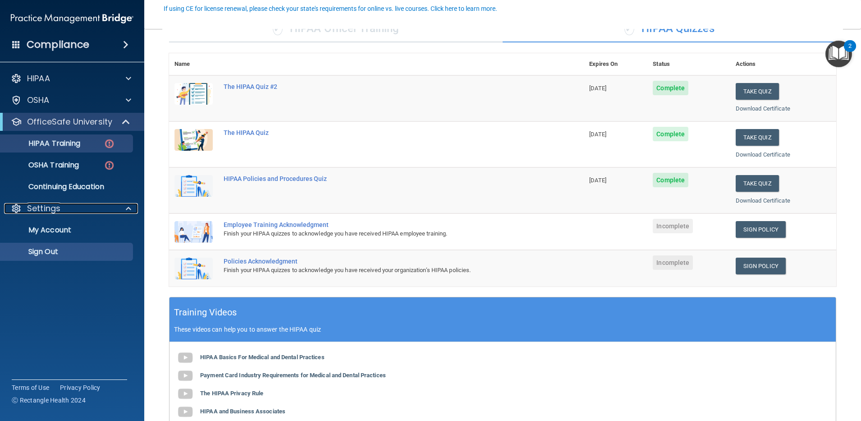  What do you see at coordinates (38, 78) in the screenshot?
I see `p: HIPAA` at bounding box center [38, 78].